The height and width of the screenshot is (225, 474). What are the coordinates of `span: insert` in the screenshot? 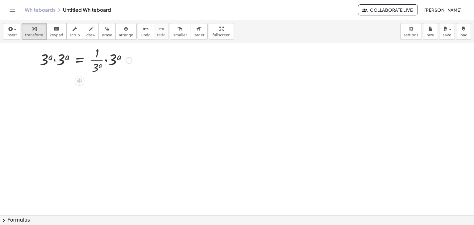 It's located at (12, 35).